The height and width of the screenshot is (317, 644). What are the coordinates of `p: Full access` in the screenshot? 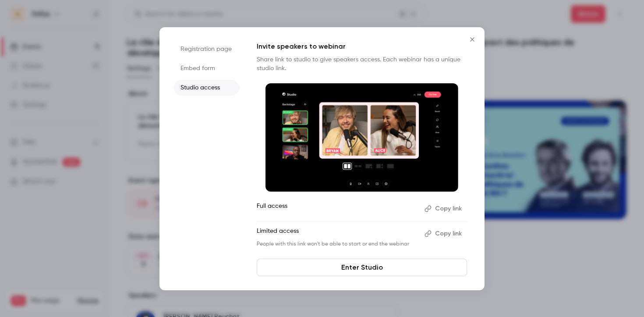 It's located at (337, 209).